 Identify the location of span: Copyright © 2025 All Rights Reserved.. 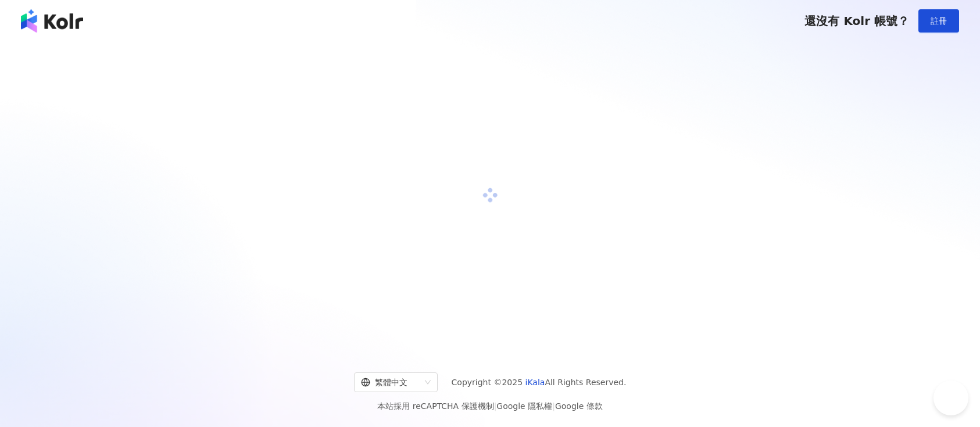
(539, 383).